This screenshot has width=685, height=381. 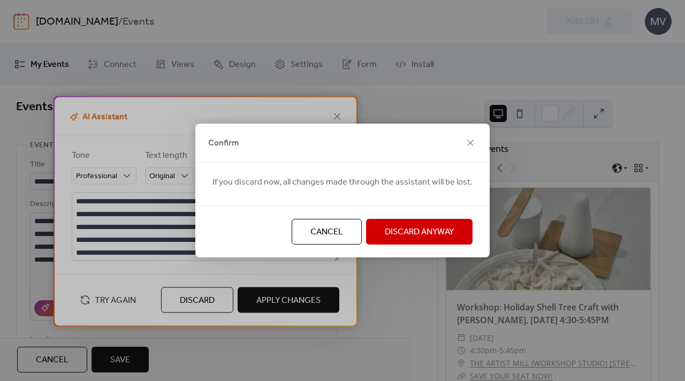 What do you see at coordinates (326, 232) in the screenshot?
I see `button: Cancel` at bounding box center [326, 232].